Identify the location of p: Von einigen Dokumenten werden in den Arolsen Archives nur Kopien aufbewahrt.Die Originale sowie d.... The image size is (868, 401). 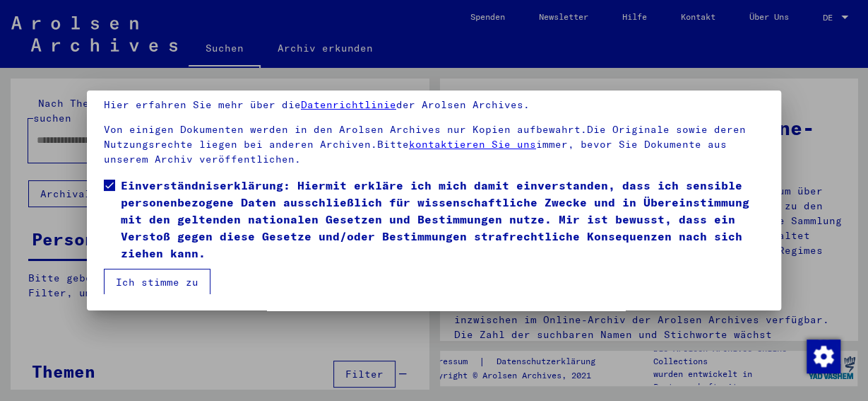
(434, 144).